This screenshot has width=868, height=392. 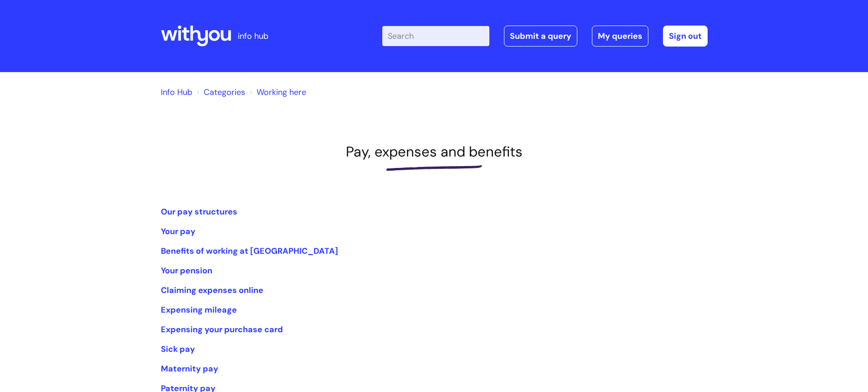 I want to click on li: Working here, so click(x=277, y=92).